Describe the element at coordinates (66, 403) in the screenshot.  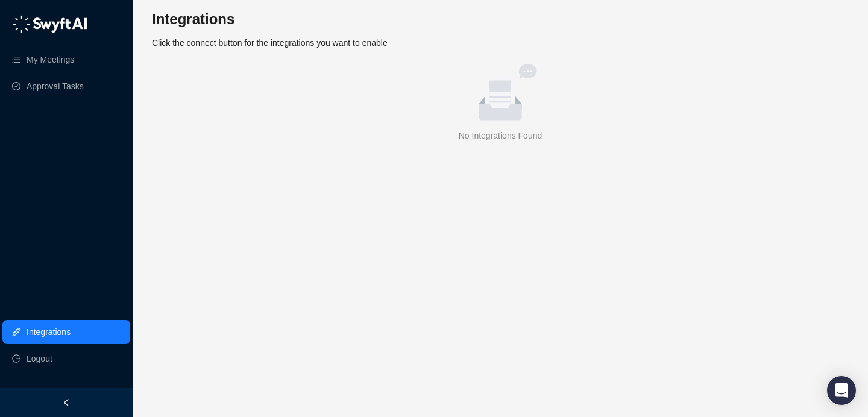
I see `span: left` at that location.